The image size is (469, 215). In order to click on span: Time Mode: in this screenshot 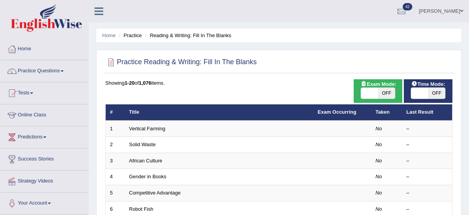, I will do `click(428, 84)`.